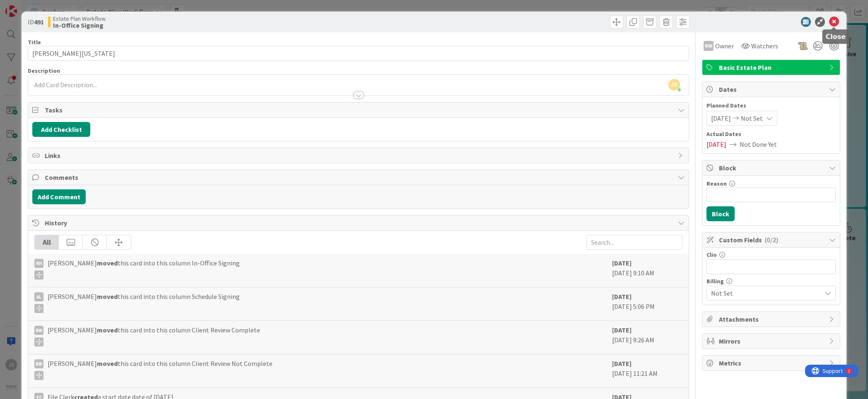 The image size is (868, 399). Describe the element at coordinates (772, 240) in the screenshot. I see `span: Custom Fields` at that location.